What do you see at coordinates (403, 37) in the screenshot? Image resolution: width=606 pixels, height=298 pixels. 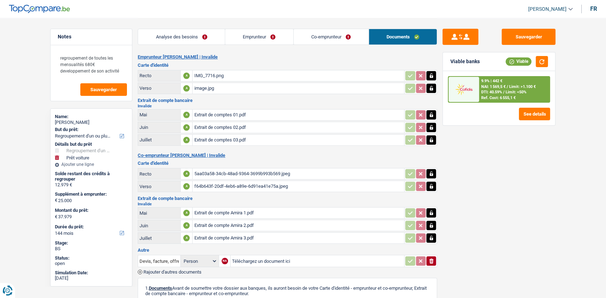 I see `a: Documents` at bounding box center [403, 37].